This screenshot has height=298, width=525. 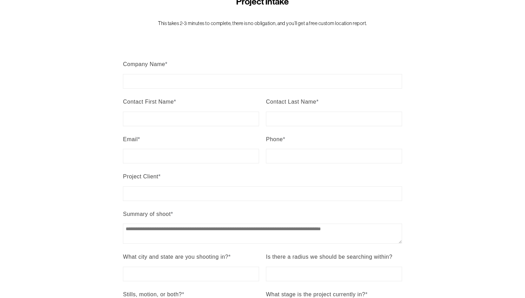 What do you see at coordinates (175, 256) in the screenshot?
I see `span: What city and state are you shooting in?` at bounding box center [175, 256].